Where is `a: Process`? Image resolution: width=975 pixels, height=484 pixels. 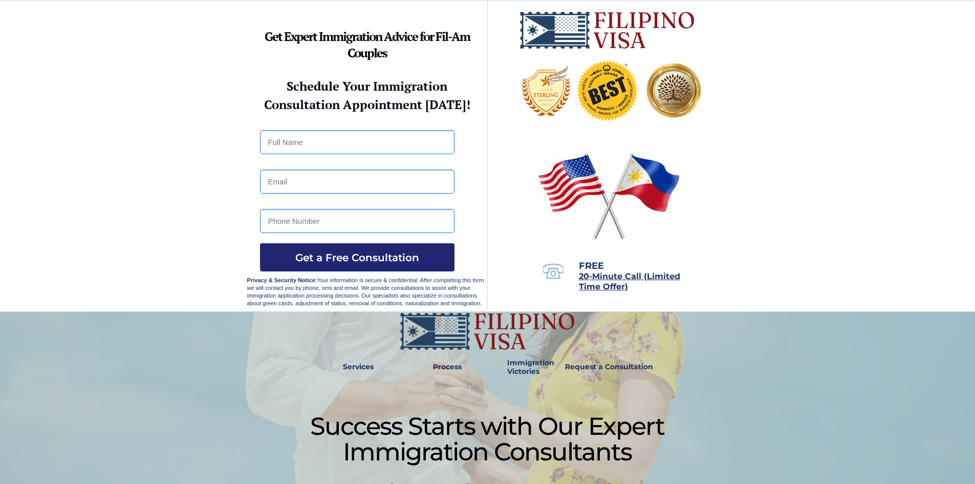 a: Process is located at coordinates (448, 367).